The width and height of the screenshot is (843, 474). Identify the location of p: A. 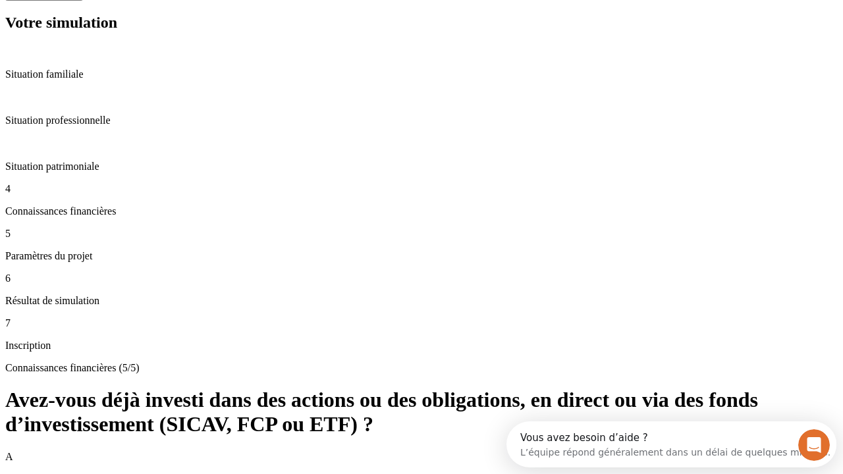
(421, 457).